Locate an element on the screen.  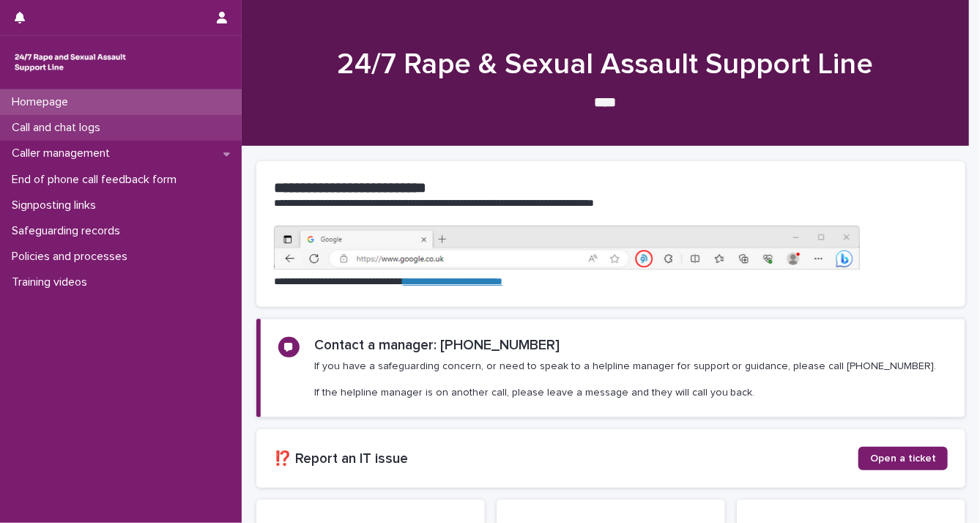
img: https%3A%2F%2Fcdn.document360.io%2F0deca9d6-0dac-4e56-9e8f-8d9979bfce0e%2FImages%2FDocumentation%... is located at coordinates (567, 248).